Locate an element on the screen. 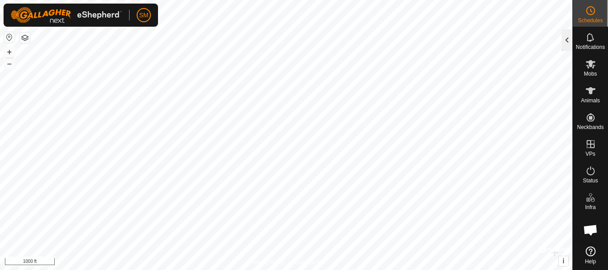 The width and height of the screenshot is (608, 270). img: Gallagher Logo is located at coordinates (66, 15).